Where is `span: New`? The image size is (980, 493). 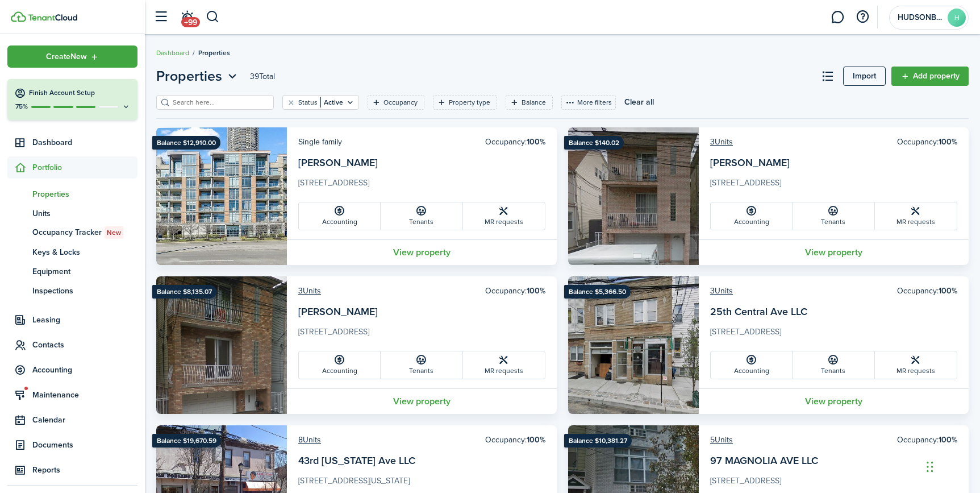
span: New is located at coordinates (114, 233).